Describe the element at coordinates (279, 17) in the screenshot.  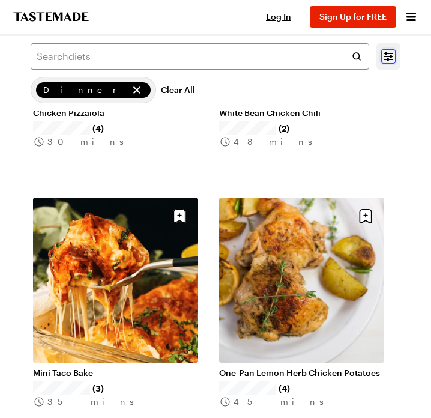
I see `button: Log In` at that location.